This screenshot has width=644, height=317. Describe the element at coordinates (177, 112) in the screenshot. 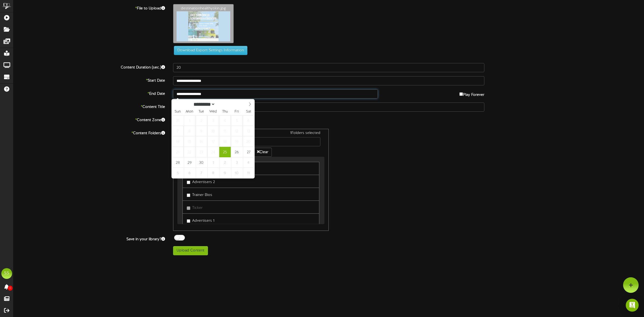

I see `span: Sun` at that location.